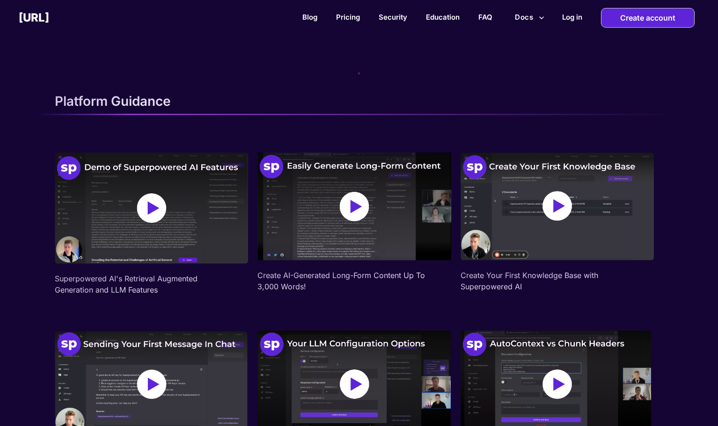 This screenshot has height=426, width=718. I want to click on p: Create AI-Generated Long-Form Content Up To 3,000 Words!, so click(354, 281).